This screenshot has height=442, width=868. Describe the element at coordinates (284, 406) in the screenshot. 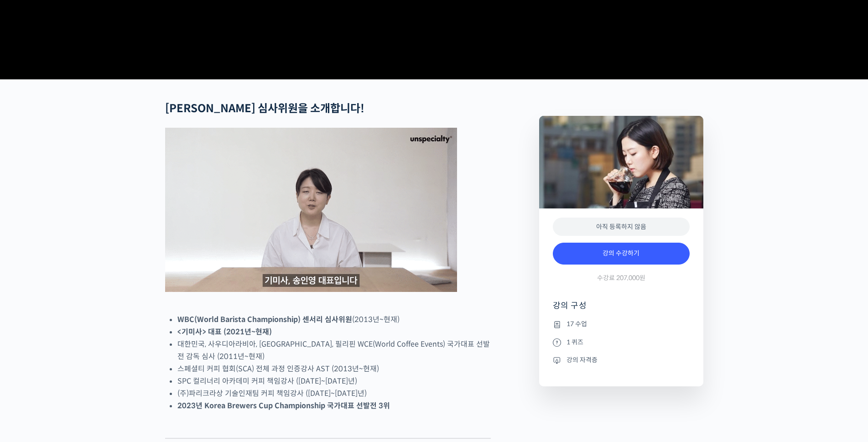

I see `strong: 2023년 Korea Brewers Cup Championship 국가대표 선발전 3위` at that location.